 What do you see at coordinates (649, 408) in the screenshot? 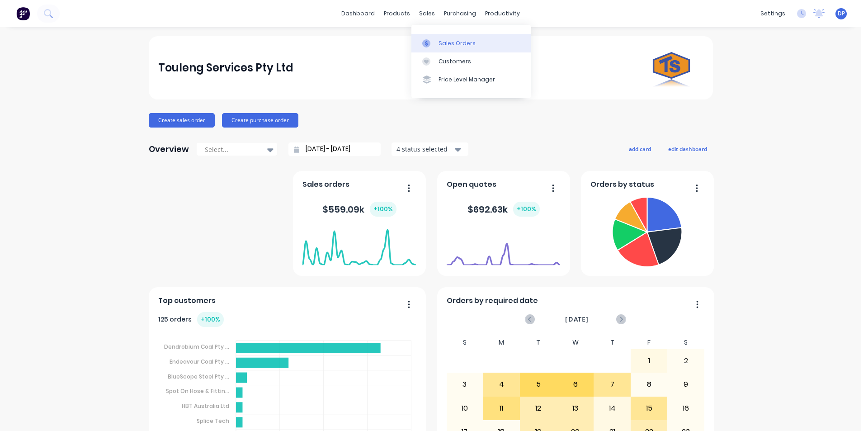
I see `div: 15` at bounding box center [649, 408].